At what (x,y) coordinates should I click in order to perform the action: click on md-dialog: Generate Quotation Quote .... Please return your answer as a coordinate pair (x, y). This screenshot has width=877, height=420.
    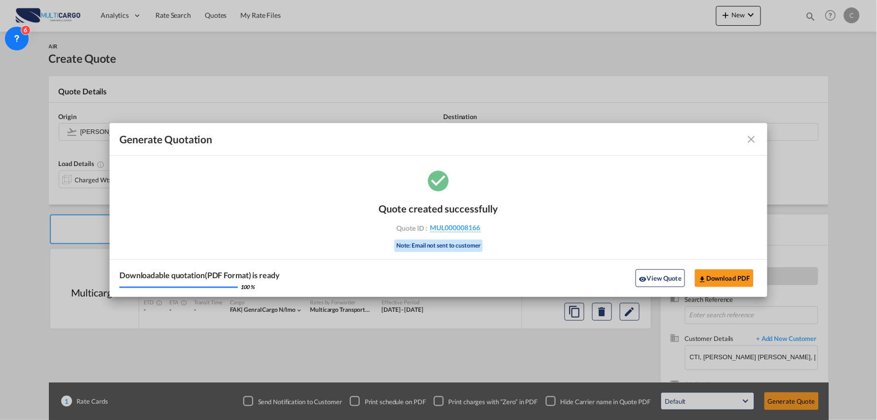
    Looking at the image, I should click on (438, 210).